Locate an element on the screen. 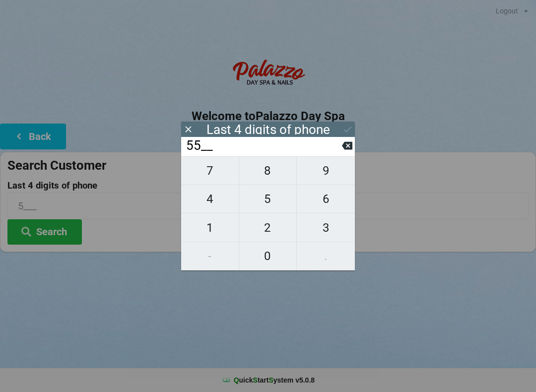 The image size is (536, 392). span: 9 is located at coordinates (325, 171).